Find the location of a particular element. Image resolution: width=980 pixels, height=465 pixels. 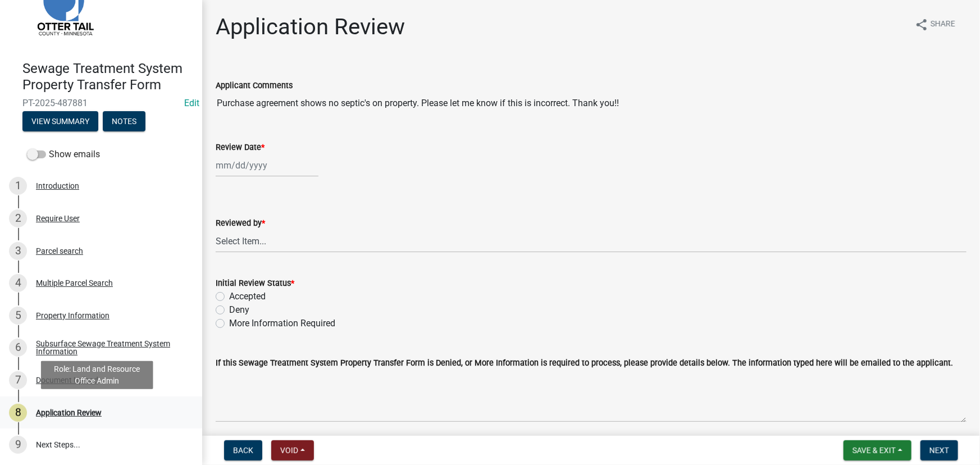

button: View Summary is located at coordinates (60, 122).